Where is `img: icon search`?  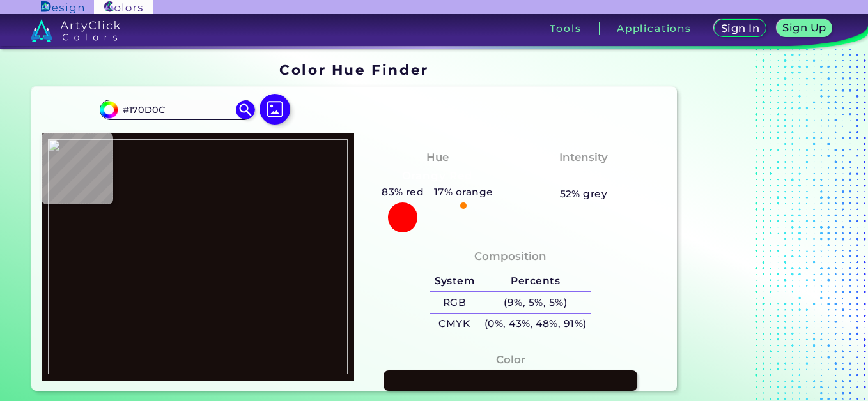 img: icon search is located at coordinates (245, 110).